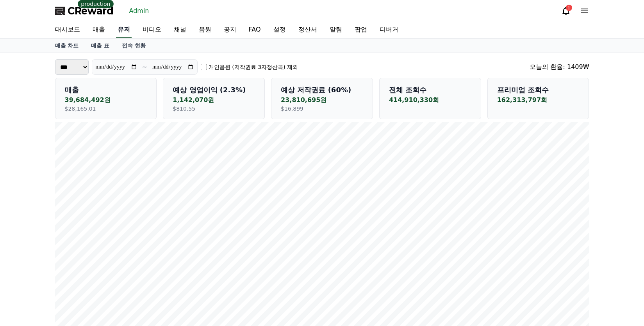 The image size is (644, 326). I want to click on a: 설정, so click(280, 30).